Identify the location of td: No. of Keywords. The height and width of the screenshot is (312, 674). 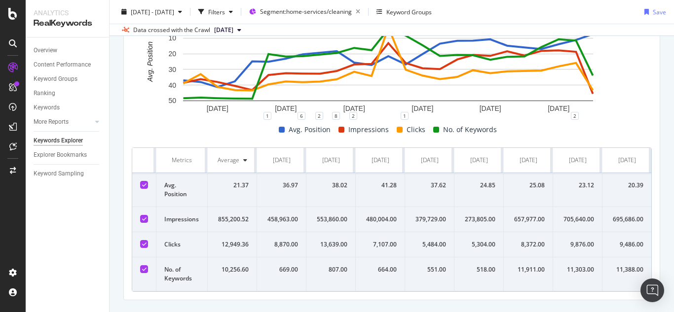
(182, 274).